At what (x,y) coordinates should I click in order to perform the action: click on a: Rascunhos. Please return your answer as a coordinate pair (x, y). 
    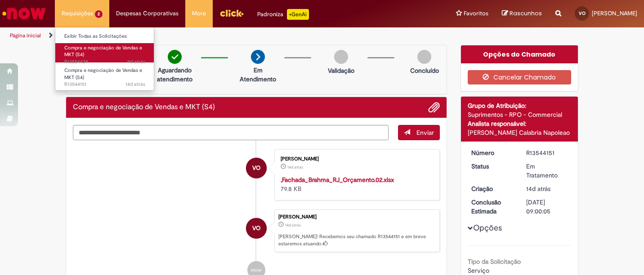
    Looking at the image, I should click on (522, 14).